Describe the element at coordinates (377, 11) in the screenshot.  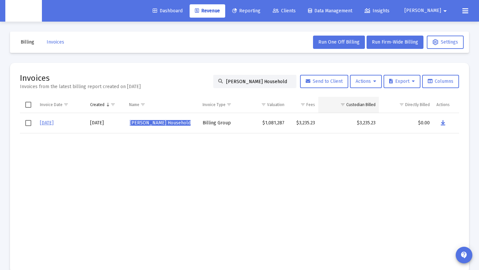
I see `span: Insights` at that location.